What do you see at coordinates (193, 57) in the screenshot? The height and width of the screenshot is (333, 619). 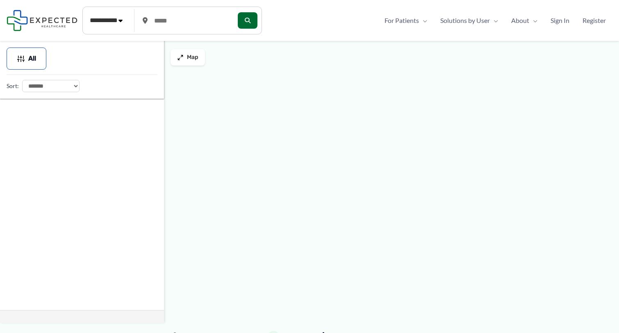 I see `span: Map` at bounding box center [193, 57].